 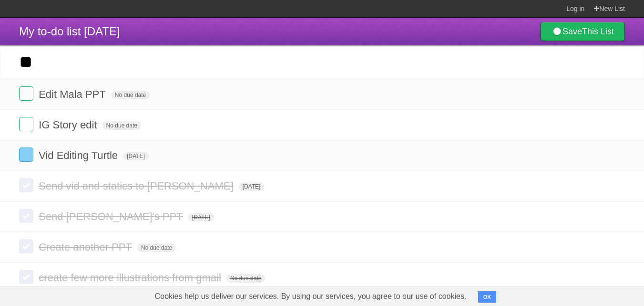 What do you see at coordinates (69, 125) in the screenshot?
I see `span: IG Story edit` at bounding box center [69, 125].